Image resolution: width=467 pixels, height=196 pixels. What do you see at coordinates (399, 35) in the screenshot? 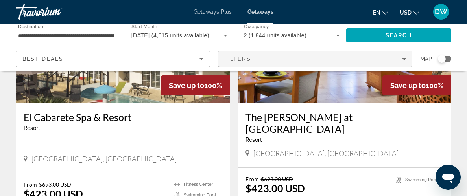
I see `span: Search` at bounding box center [399, 35].